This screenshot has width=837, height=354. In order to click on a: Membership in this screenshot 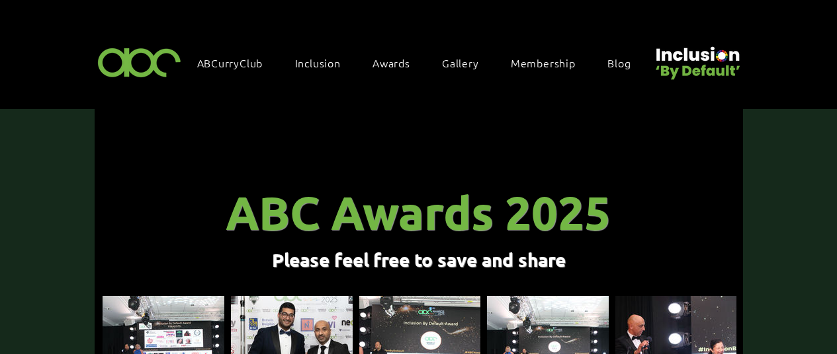, I will do `click(550, 63)`.